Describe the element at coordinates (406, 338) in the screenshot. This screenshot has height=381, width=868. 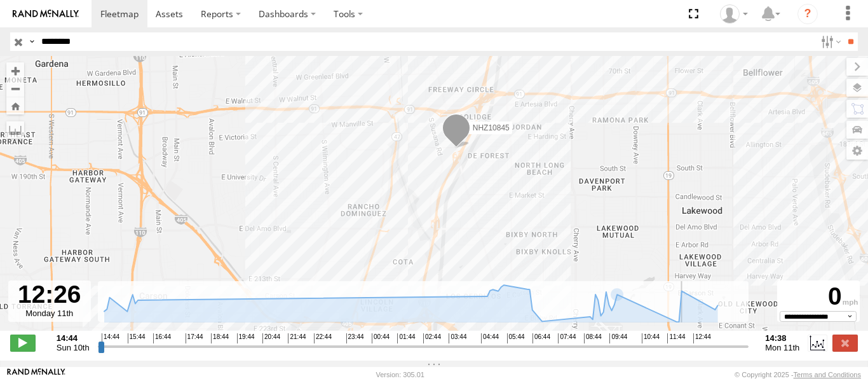
I see `span: 01:44` at that location.